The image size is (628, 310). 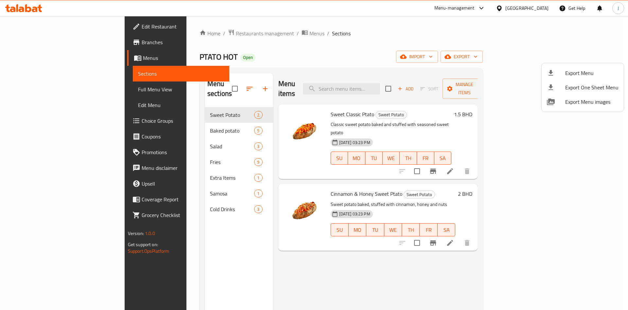 I want to click on span: Export Menu, so click(x=592, y=73).